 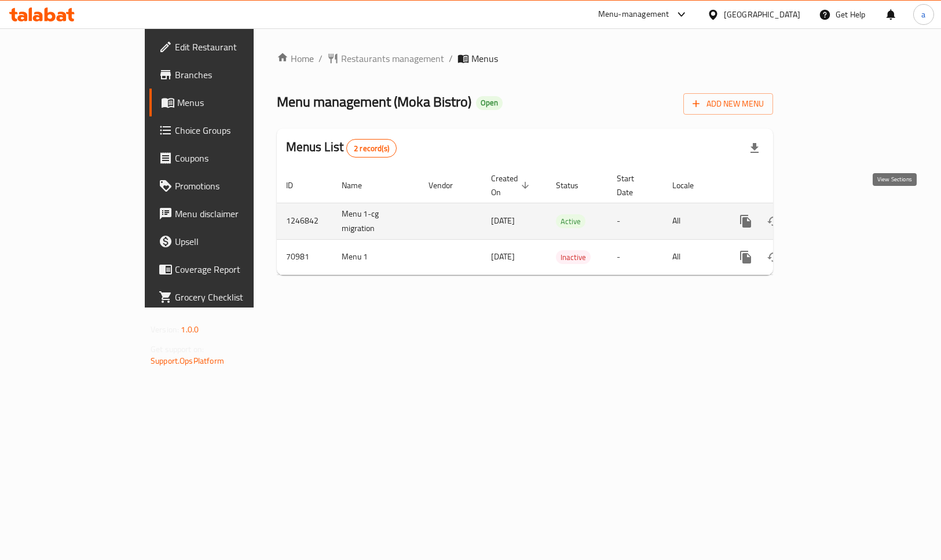 What do you see at coordinates (225, 158) in the screenshot?
I see `a: Coupons` at bounding box center [225, 158].